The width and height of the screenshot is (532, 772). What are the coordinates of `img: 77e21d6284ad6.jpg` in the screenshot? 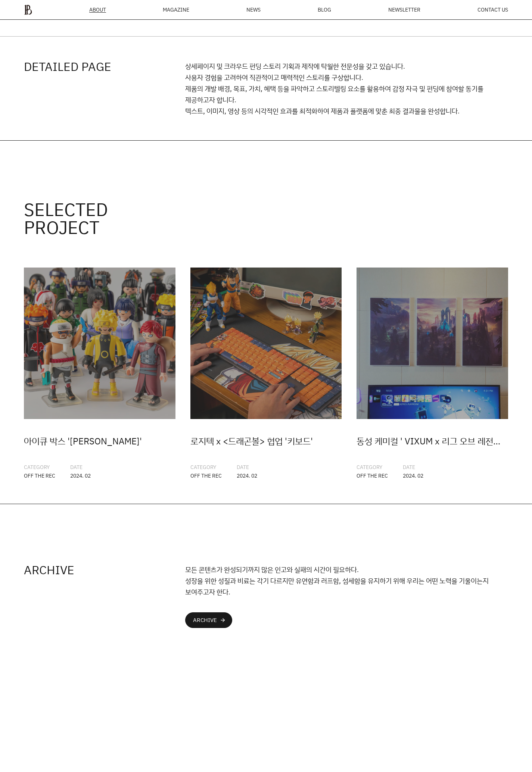 It's located at (266, 343).